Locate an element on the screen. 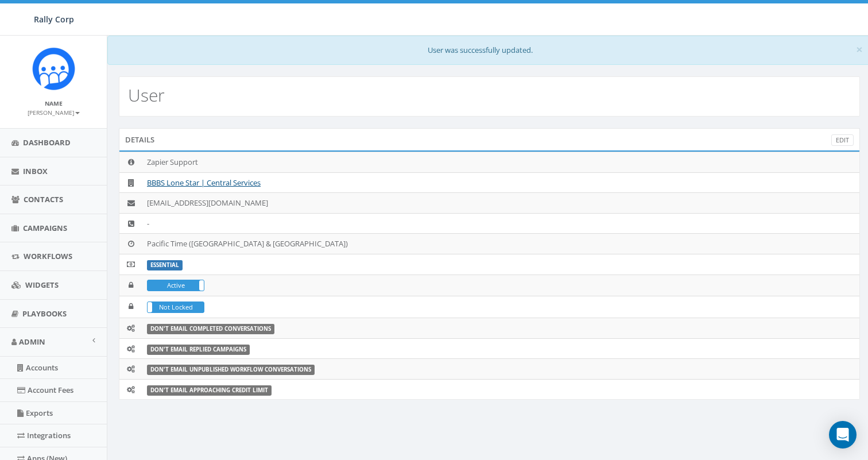 This screenshot has height=460, width=868. span: Widgets is located at coordinates (42, 285).